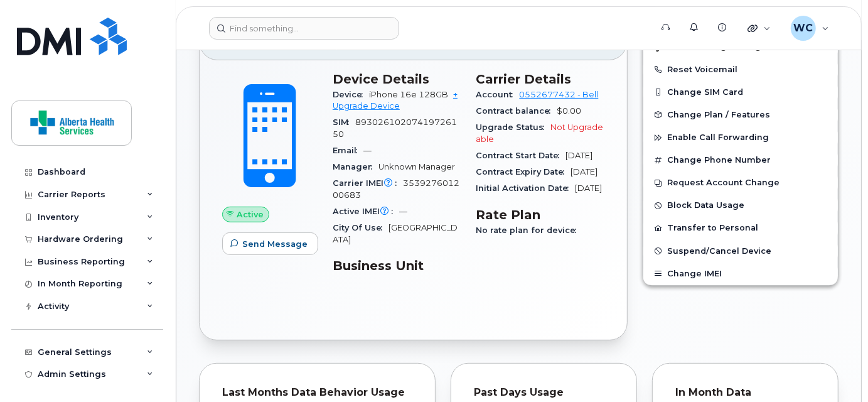 The height and width of the screenshot is (402, 868). I want to click on h3: Device Details, so click(396, 79).